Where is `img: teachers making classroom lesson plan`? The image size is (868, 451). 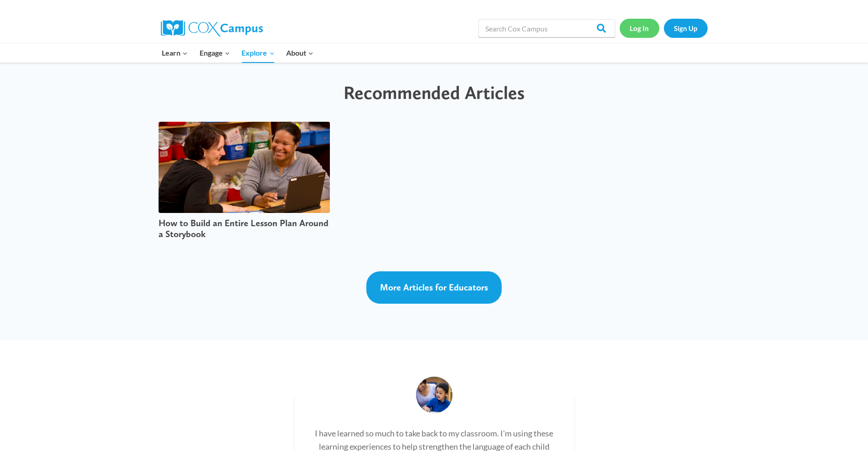 img: teachers making classroom lesson plan is located at coordinates (244, 167).